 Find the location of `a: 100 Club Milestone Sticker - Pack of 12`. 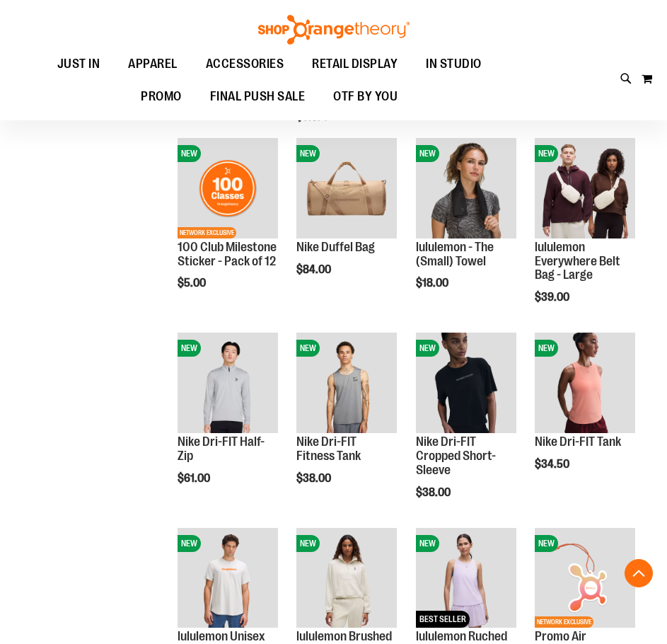

a: 100 Club Milestone Sticker - Pack of 12 is located at coordinates (227, 254).